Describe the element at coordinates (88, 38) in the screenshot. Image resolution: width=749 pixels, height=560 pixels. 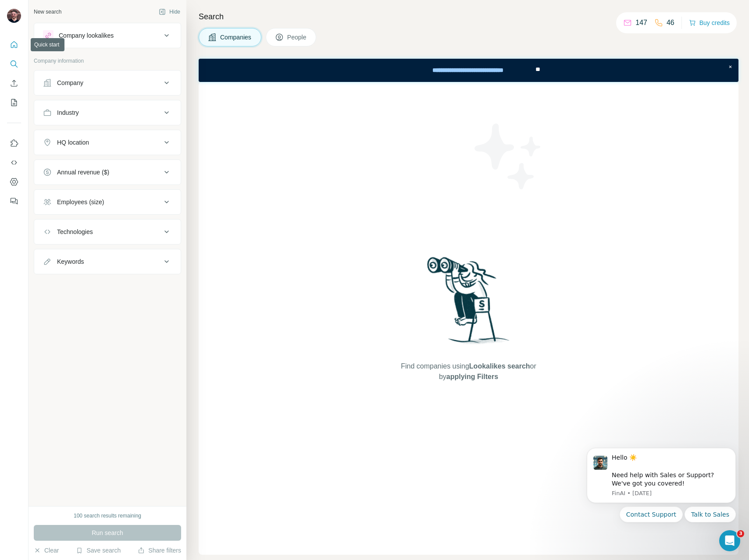
I see `div: message notification from FinAI, 1w ago. Hello ☀️ ​ Need help with Sales or Support? We've got yo...` at that location.